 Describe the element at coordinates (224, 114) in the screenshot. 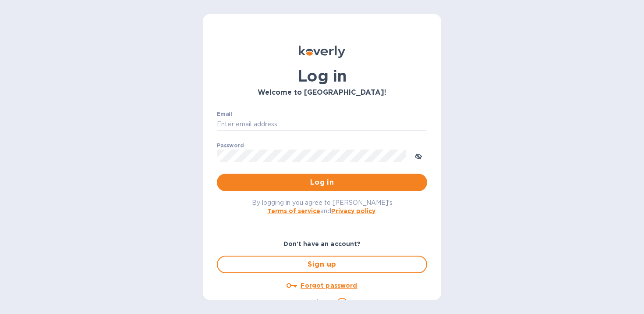

I see `label: Email` at that location.